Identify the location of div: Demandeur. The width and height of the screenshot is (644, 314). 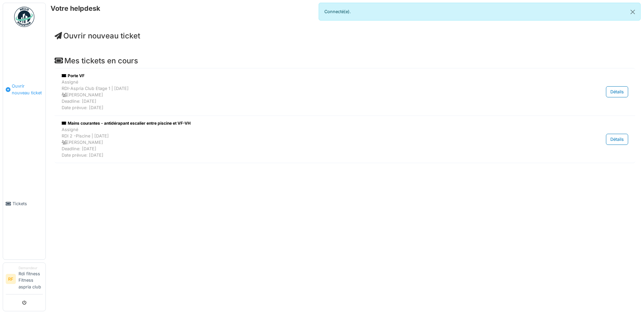
(30, 268).